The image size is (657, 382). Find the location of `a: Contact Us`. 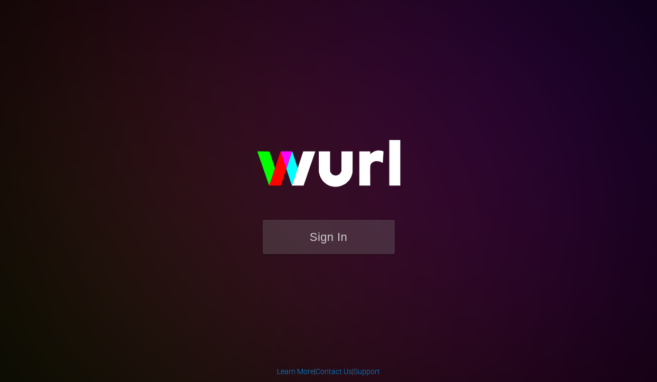

a: Contact Us is located at coordinates (334, 372).